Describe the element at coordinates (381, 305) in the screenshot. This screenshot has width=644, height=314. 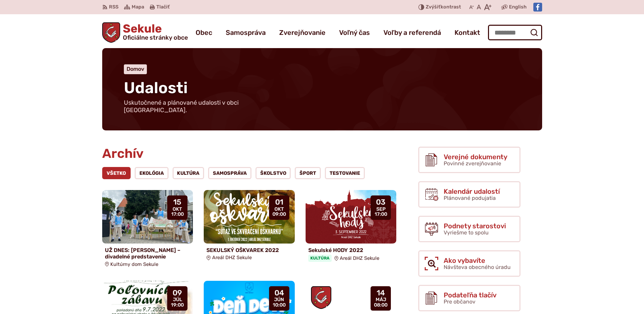
I see `span: 08:00` at that location.